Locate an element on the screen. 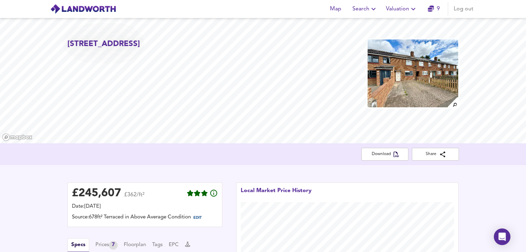 The image size is (526, 252). button: Valuation is located at coordinates (401, 9).